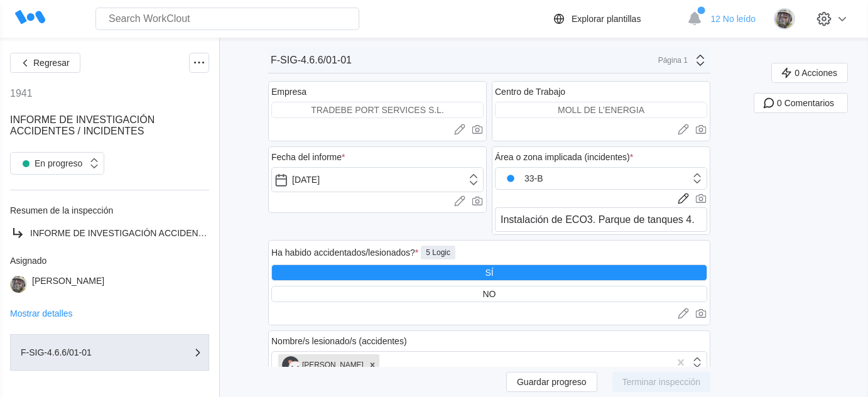  Describe the element at coordinates (45, 63) in the screenshot. I see `button: Regresar` at that location.